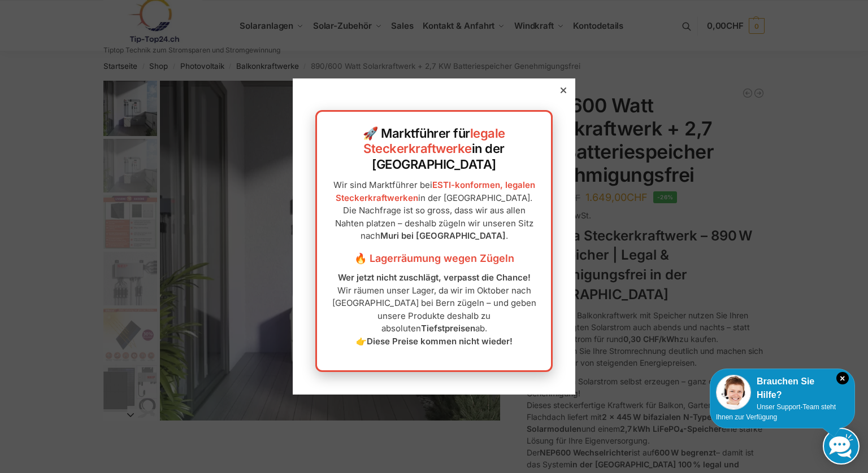  Describe the element at coordinates (434, 141) in the screenshot. I see `a: legale Steckerkraftwerke` at that location.